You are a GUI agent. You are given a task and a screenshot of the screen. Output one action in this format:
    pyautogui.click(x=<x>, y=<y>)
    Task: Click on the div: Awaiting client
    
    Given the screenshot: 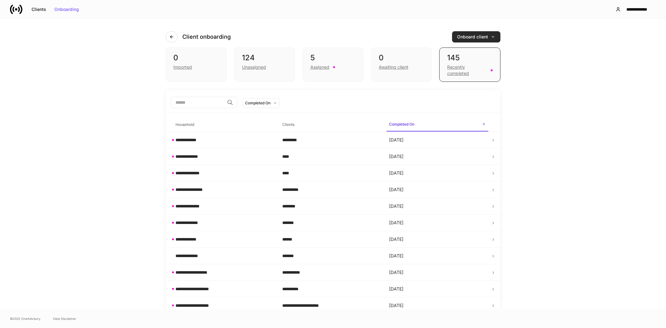 What is the action you would take?
    pyautogui.click(x=394, y=67)
    